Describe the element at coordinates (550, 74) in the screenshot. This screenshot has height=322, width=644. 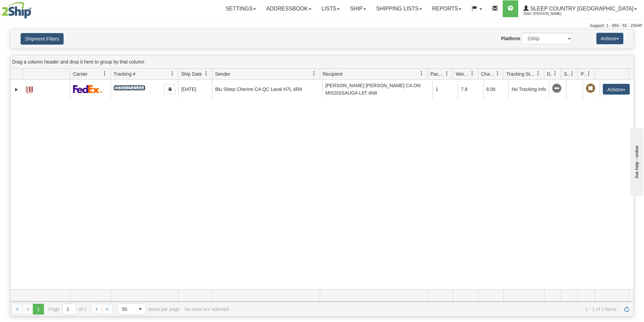
I see `span: Delivery Status` at that location.